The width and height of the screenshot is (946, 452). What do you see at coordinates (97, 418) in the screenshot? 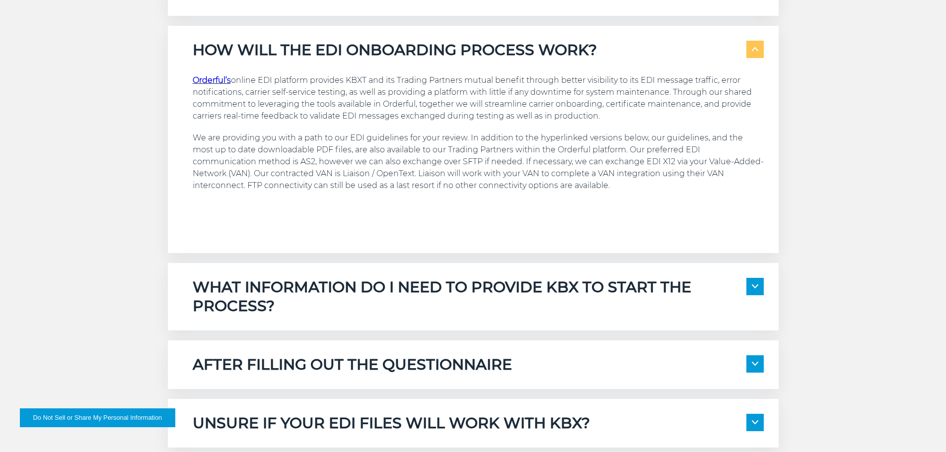
I see `button: Do Not Sell or Share My Personal Information` at bounding box center [97, 418].